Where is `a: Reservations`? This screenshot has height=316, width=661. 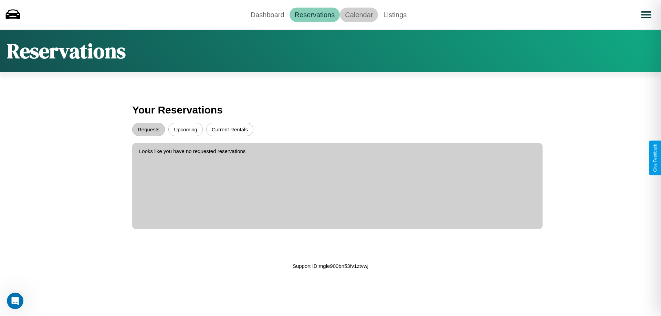
a: Reservations is located at coordinates (315, 15).